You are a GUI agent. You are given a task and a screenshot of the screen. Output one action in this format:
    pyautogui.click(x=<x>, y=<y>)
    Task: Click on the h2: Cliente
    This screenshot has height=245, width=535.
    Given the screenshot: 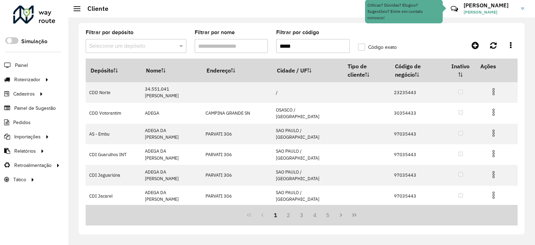 What is the action you would take?
    pyautogui.click(x=94, y=9)
    